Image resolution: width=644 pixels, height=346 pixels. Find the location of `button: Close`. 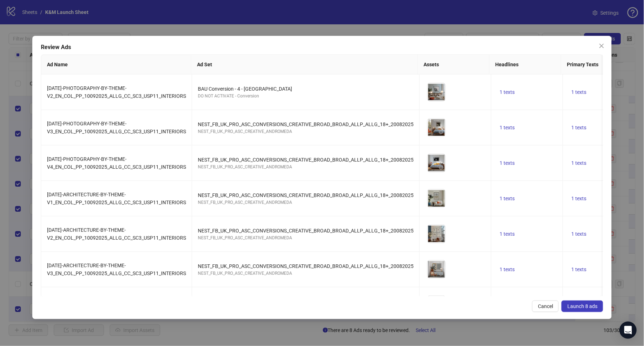

button: Close is located at coordinates (602, 46).